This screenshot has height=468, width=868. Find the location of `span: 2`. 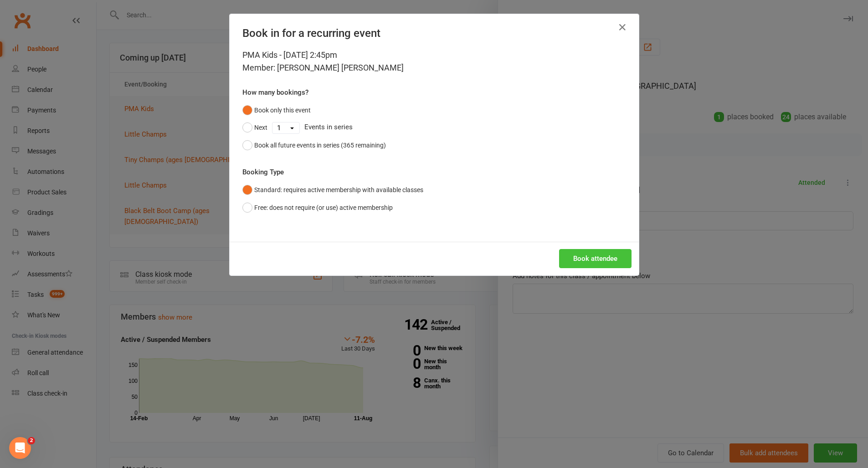

span: 2 is located at coordinates (31, 441).